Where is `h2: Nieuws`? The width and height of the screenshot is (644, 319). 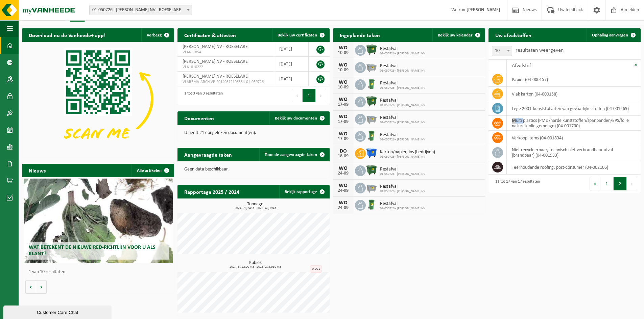
h2: Nieuws is located at coordinates (37, 170).